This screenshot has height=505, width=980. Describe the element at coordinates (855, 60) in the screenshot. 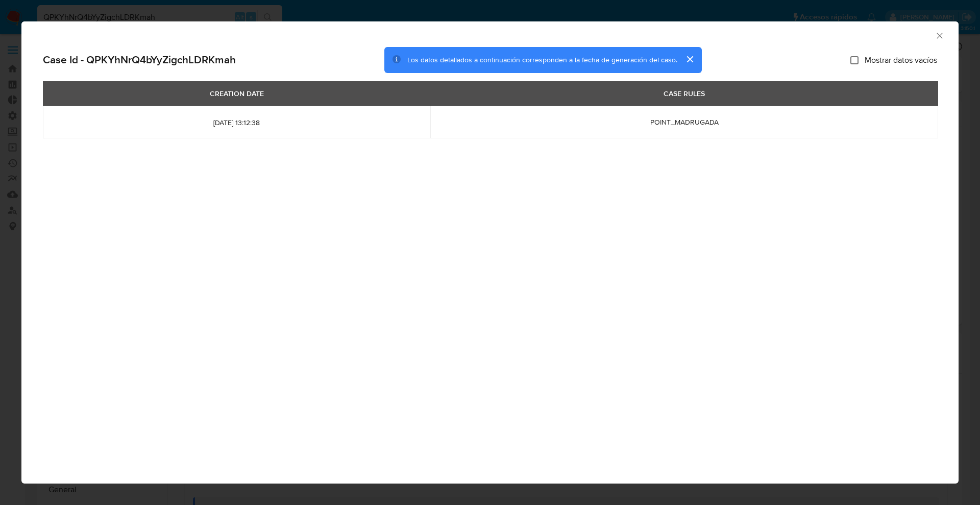

I see `input: Mostrar datos vacíos` at that location.